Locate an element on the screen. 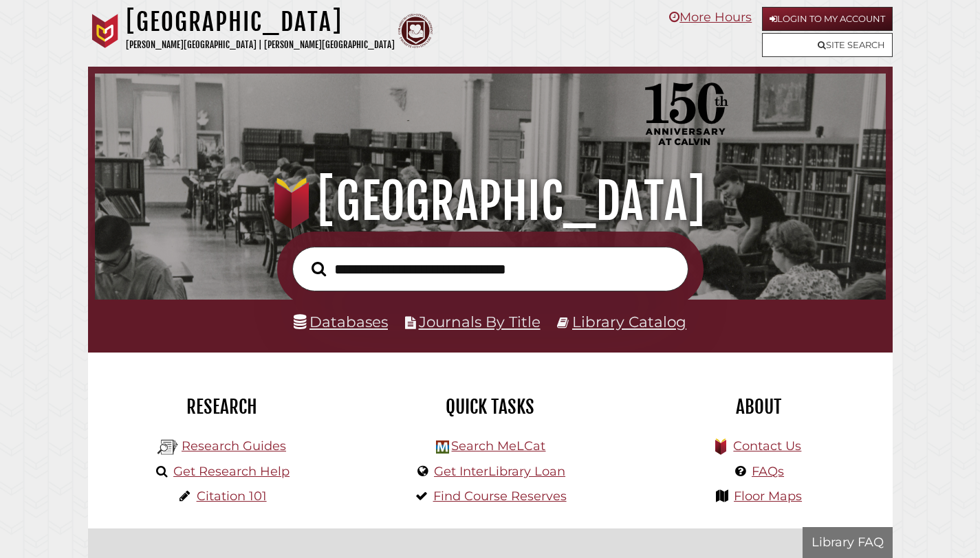 The image size is (980, 558). a: Get Research Help is located at coordinates (231, 472).